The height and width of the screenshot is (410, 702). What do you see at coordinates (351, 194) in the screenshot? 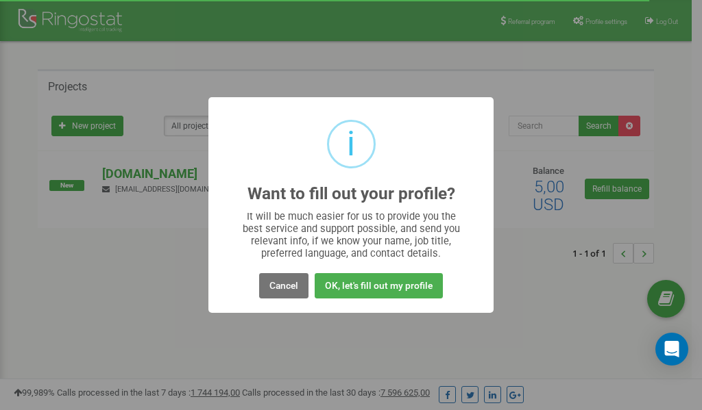
I see `h2: Want to fill out your profile?` at bounding box center [351, 194].